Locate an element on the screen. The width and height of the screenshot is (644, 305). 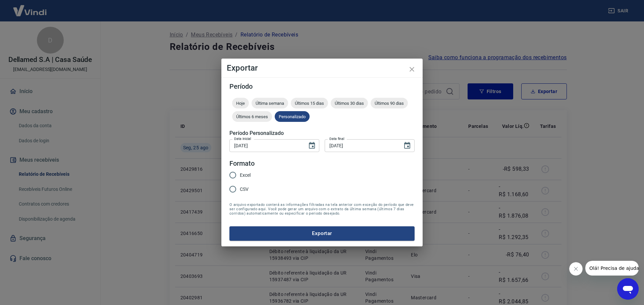
button: Choose date, selected date is 19 de ago de 2025 is located at coordinates (312, 146).